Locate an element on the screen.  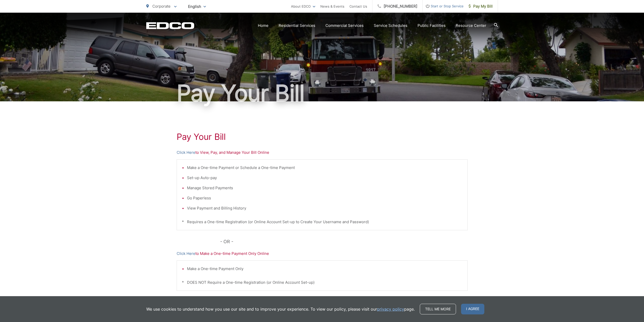
span: I agree is located at coordinates (472, 309).